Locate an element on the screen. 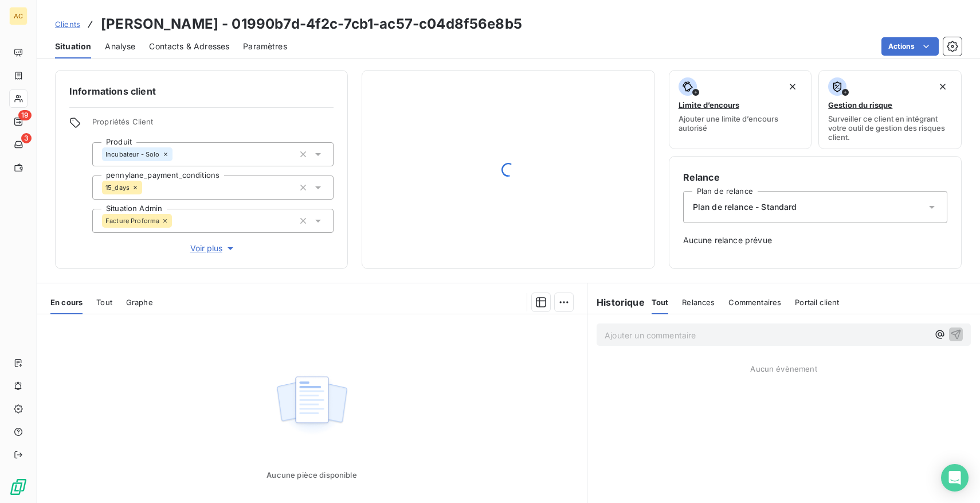  span: Relances is located at coordinates (698, 302).